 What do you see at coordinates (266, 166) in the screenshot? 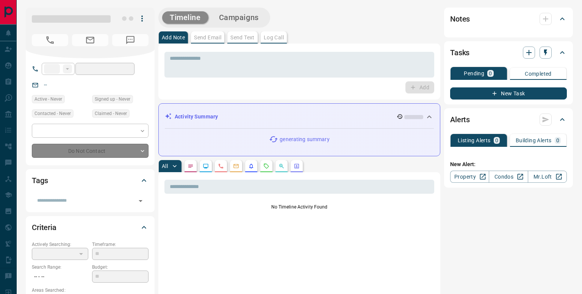
I see `svg: Requests` at bounding box center [266, 166].